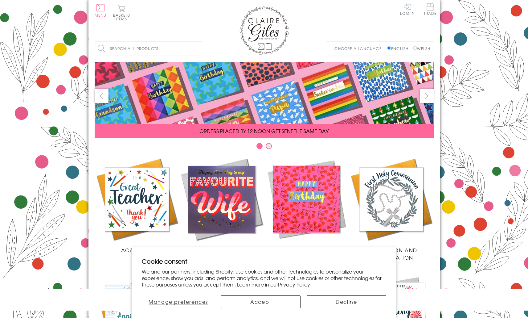  What do you see at coordinates (264, 131) in the screenshot?
I see `span: ORDERS PLACED BY 12 NOON GET SENT THE SAME DAY` at bounding box center [264, 131].